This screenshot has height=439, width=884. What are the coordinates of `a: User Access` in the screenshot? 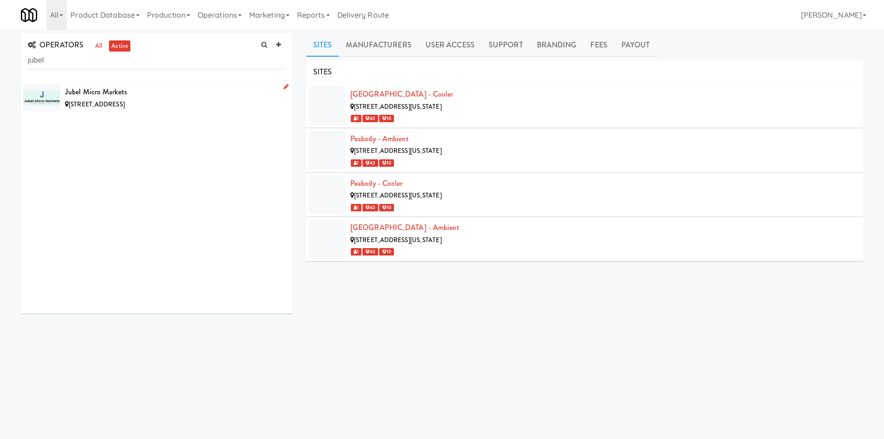 It's located at (450, 45).